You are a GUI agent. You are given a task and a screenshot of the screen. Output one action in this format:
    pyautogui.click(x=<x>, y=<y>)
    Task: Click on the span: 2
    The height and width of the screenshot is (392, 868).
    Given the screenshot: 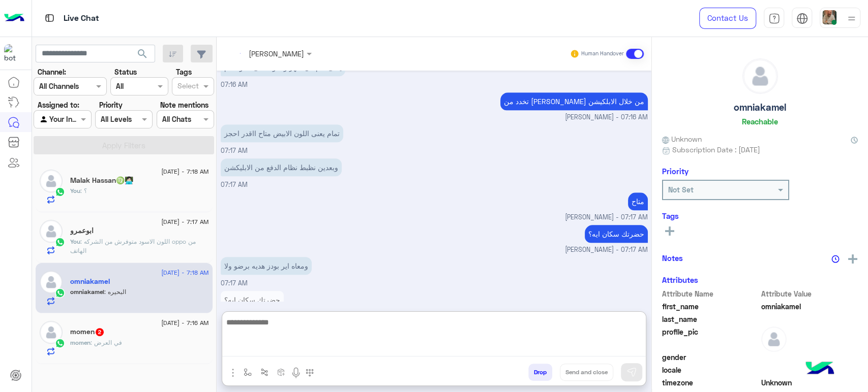 What is the action you would take?
    pyautogui.click(x=100, y=332)
    